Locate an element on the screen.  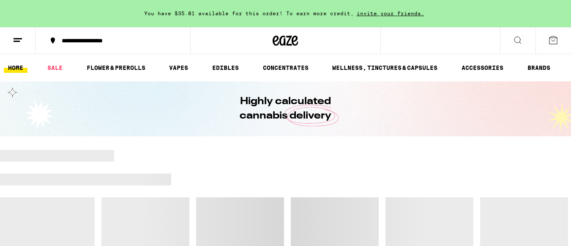
span: You have $35.81 available for this order! To earn more credit, is located at coordinates (249, 13).